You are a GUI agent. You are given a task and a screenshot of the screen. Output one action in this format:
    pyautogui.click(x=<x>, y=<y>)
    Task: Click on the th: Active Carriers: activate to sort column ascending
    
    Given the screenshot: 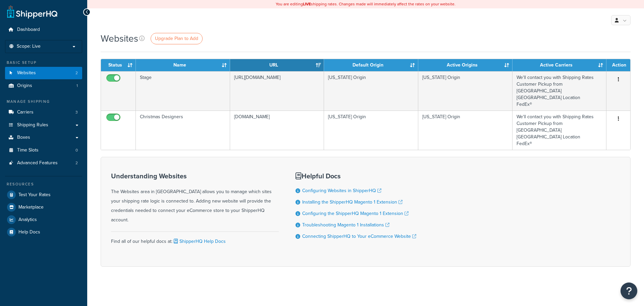 What is the action you would take?
    pyautogui.click(x=560, y=65)
    